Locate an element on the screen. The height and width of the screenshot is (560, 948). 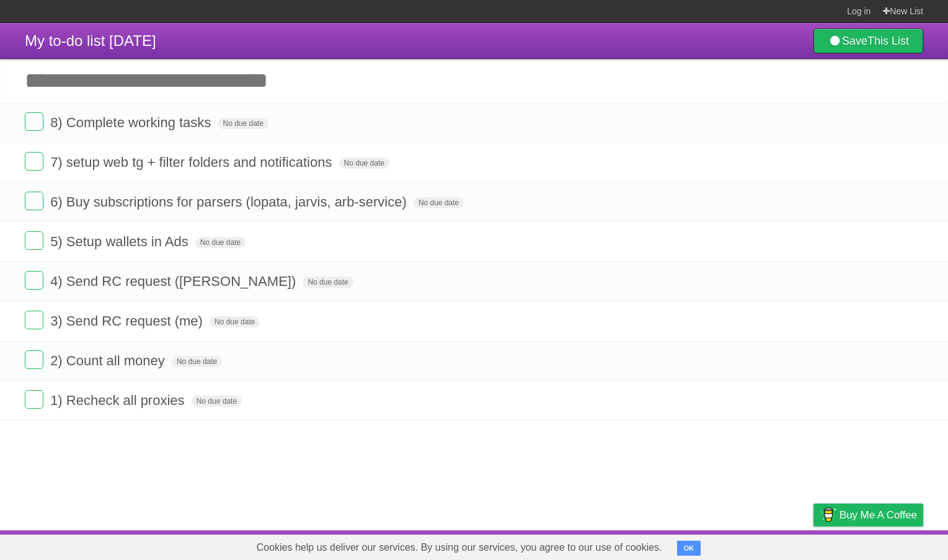
a: Buy me a coffee is located at coordinates (868, 515).